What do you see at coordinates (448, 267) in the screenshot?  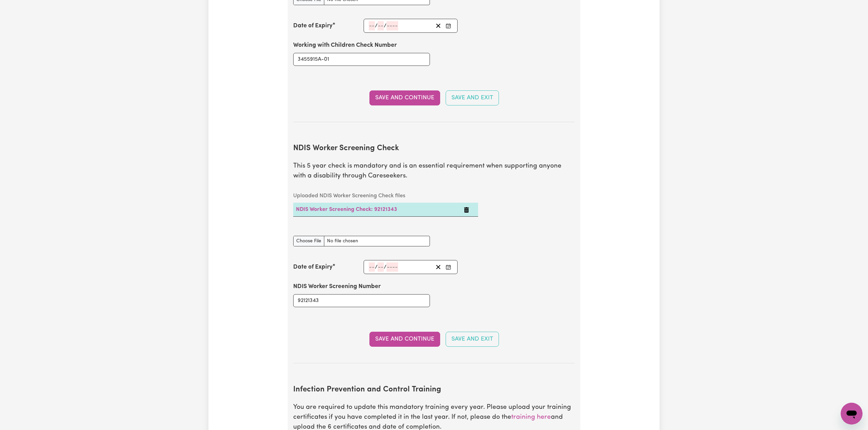 I see `button: Enter the Date of Expiry of your NDIS Worker Screening Check` at bounding box center [448, 267].